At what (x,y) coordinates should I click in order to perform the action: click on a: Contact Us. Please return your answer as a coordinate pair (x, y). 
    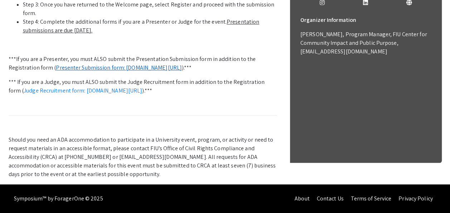
    Looking at the image, I should click on (330, 198).